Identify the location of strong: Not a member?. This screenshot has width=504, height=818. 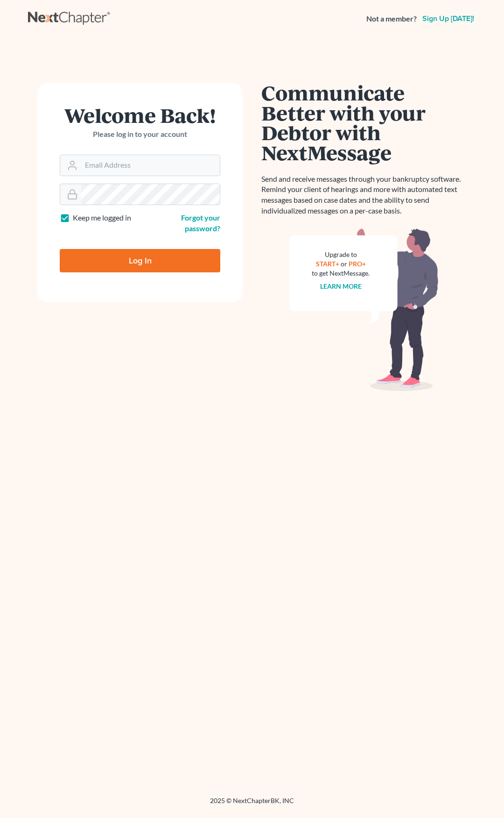
(392, 19).